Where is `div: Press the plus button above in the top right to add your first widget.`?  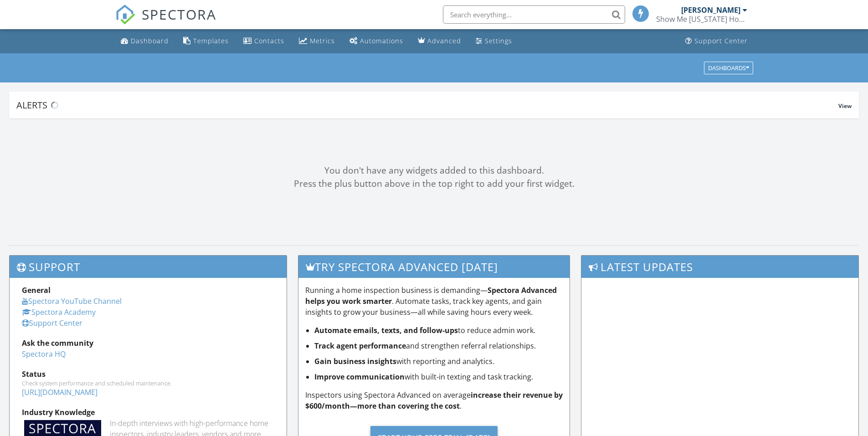
div: Press the plus button above in the top right to add your first widget. is located at coordinates (434, 183).